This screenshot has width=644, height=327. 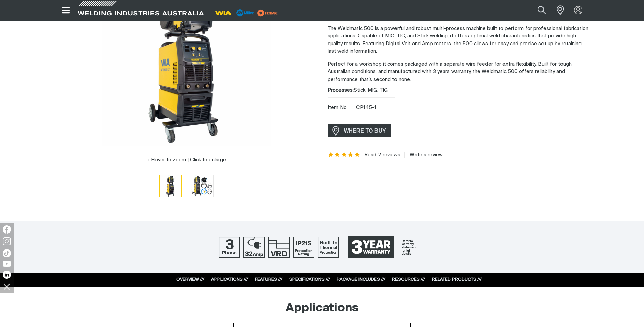 What do you see at coordinates (322, 308) in the screenshot?
I see `h2: Applications` at bounding box center [322, 308].